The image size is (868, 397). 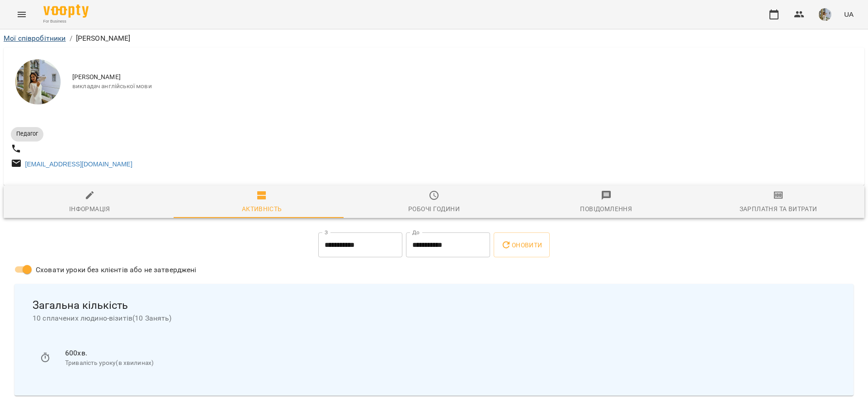 I want to click on button: UA, so click(x=848, y=14).